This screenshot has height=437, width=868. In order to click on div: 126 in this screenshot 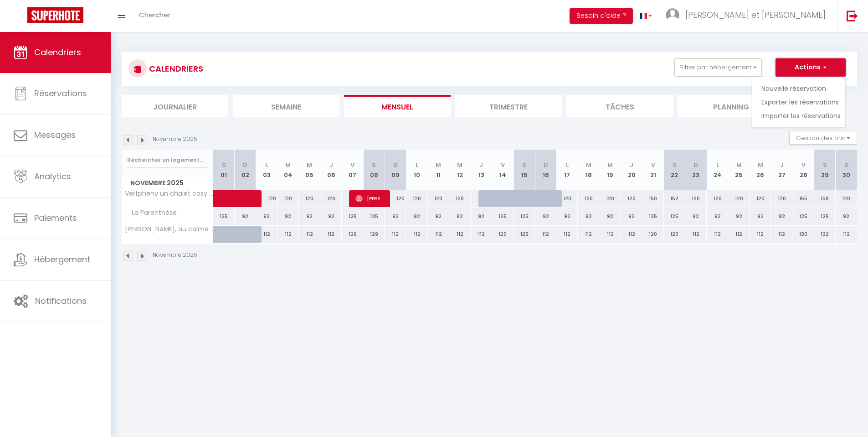, I will do `click(352, 234)`.